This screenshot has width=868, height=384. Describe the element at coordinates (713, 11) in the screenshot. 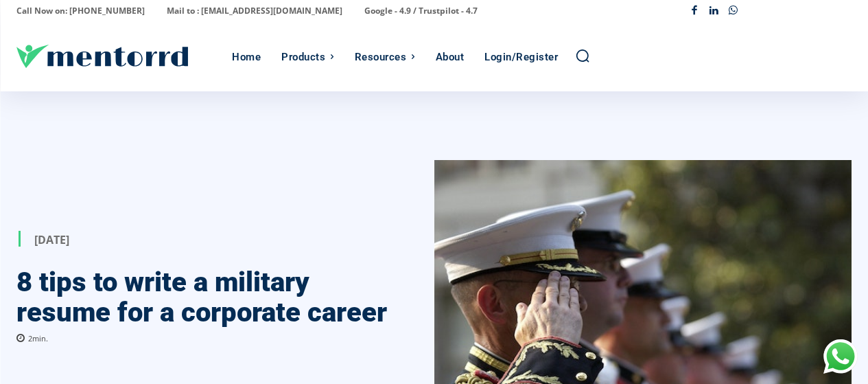

I see `a: Linkedin` at that location.